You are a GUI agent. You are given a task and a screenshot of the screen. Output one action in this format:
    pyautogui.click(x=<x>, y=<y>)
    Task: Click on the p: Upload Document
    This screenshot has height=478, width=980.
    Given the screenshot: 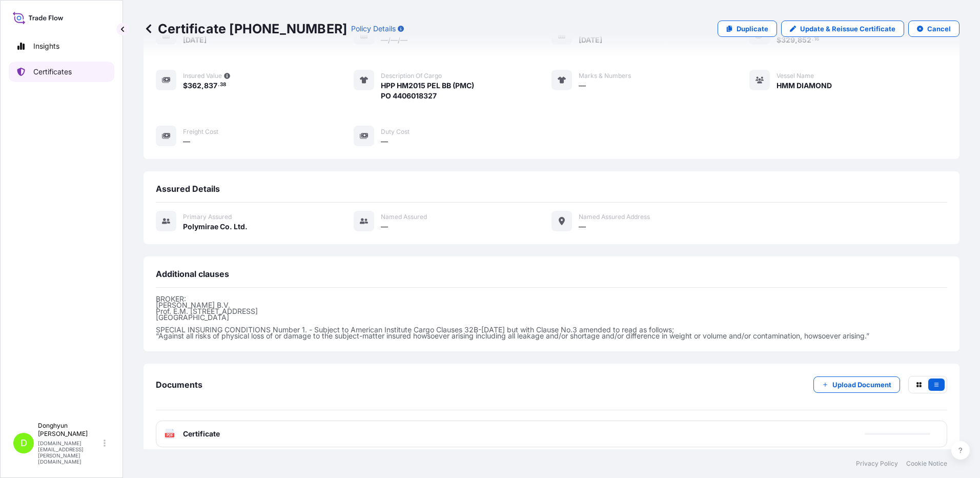 What is the action you would take?
    pyautogui.click(x=862, y=385)
    